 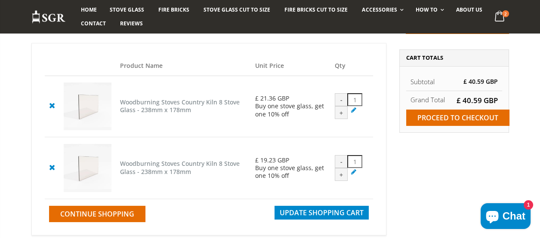 I want to click on span: Subtotal, so click(x=423, y=82).